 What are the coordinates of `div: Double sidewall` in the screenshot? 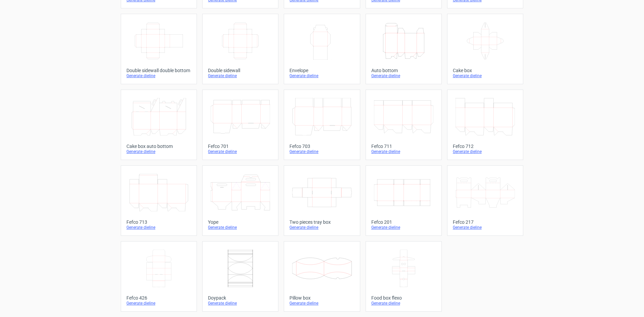 It's located at (240, 70).